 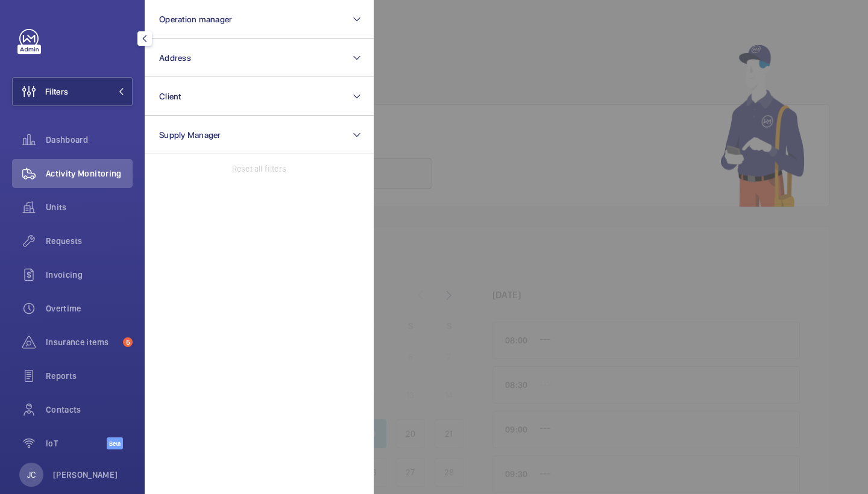 I want to click on span: Invoicing, so click(x=89, y=275).